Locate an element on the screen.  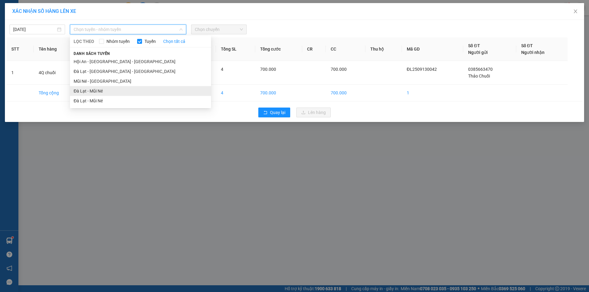
div: 0339192289 is located at coordinates (106, 24).